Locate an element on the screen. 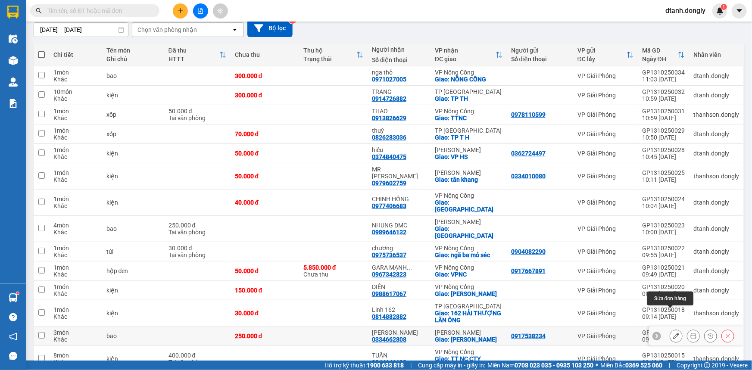  div: 3 món is located at coordinates (75, 332).